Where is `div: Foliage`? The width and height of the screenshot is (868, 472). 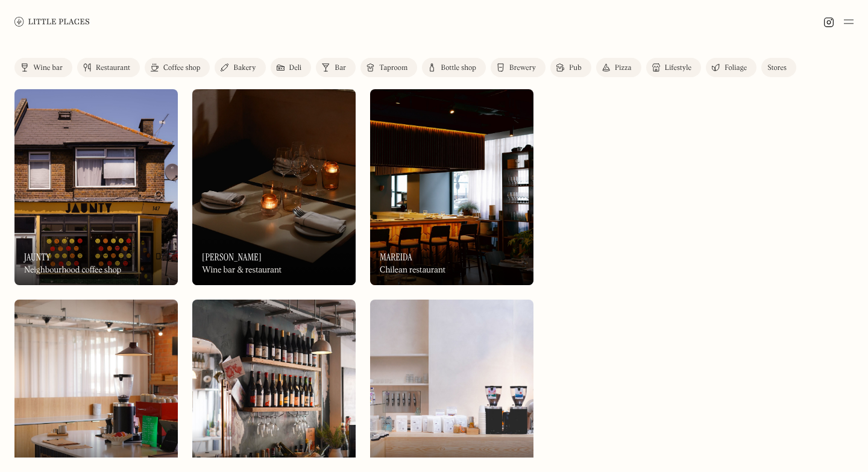
div: Foliage is located at coordinates (736, 68).